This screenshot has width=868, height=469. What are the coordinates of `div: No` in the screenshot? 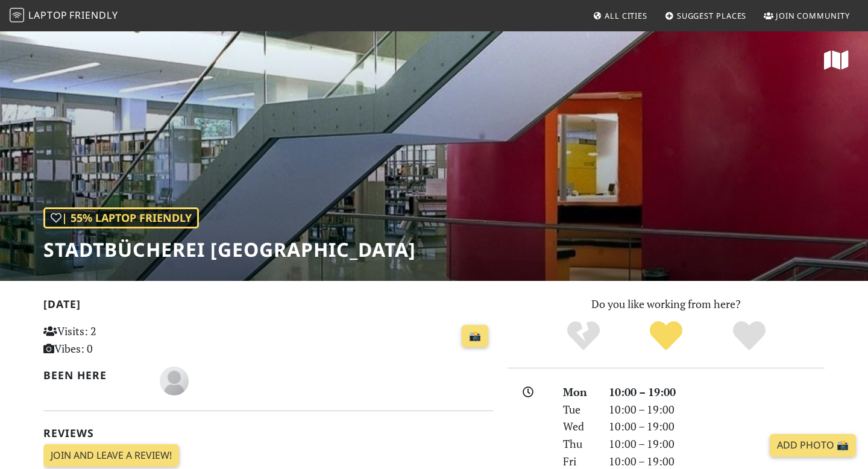 It's located at (583, 336).